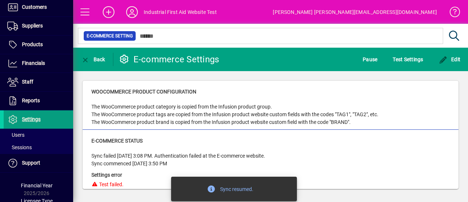  Describe the element at coordinates (38, 101) in the screenshot. I see `a: Reports` at that location.